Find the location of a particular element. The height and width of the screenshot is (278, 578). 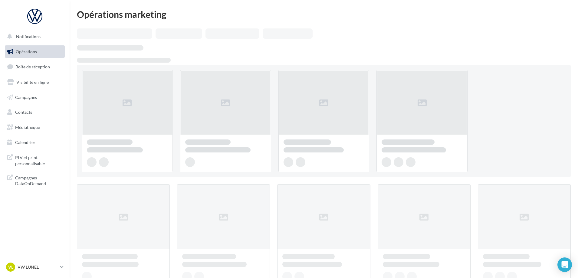

span: Campagnes DataOnDemand is located at coordinates (39, 180).